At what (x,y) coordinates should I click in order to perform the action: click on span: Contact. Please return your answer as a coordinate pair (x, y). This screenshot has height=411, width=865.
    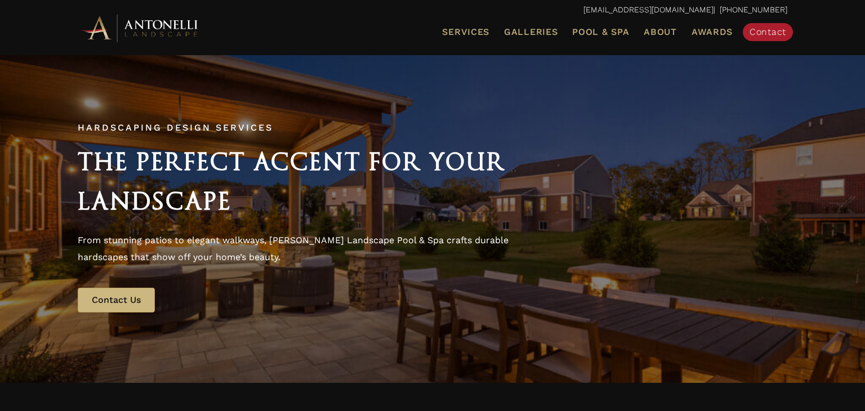
    Looking at the image, I should click on (768, 32).